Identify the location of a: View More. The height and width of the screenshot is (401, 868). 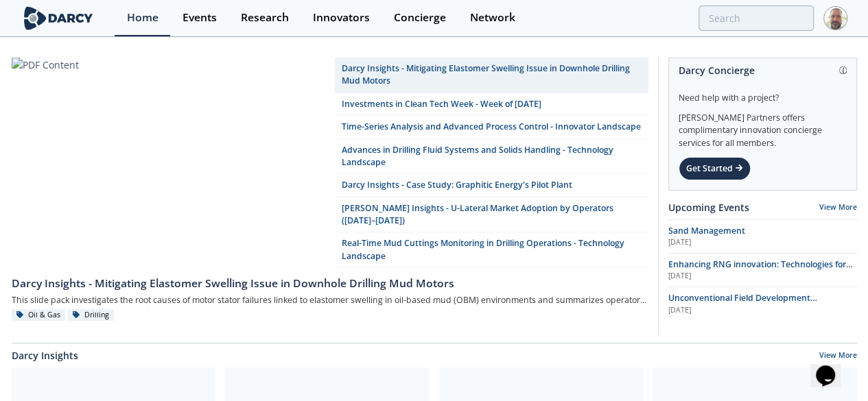
(838, 207).